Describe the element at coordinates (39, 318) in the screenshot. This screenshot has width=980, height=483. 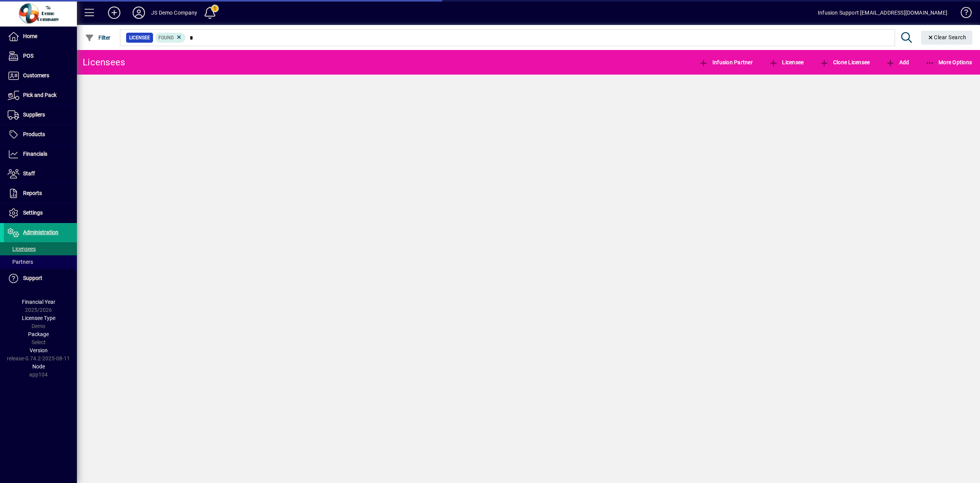
I see `span: Licensee Type` at that location.